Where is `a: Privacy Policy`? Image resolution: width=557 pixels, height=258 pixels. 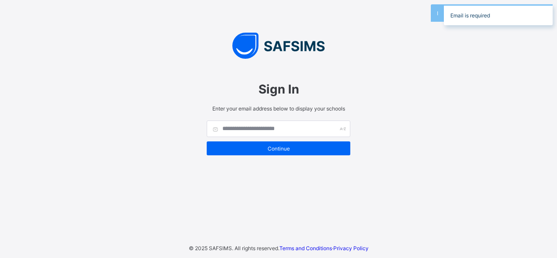 a: Privacy Policy is located at coordinates (351, 248).